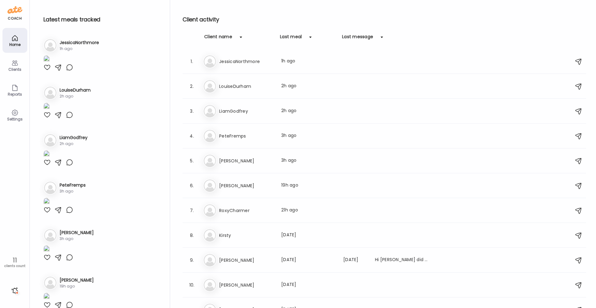 The image size is (596, 308). Describe the element at coordinates (192, 235) in the screenshot. I see `div: 8.` at that location.